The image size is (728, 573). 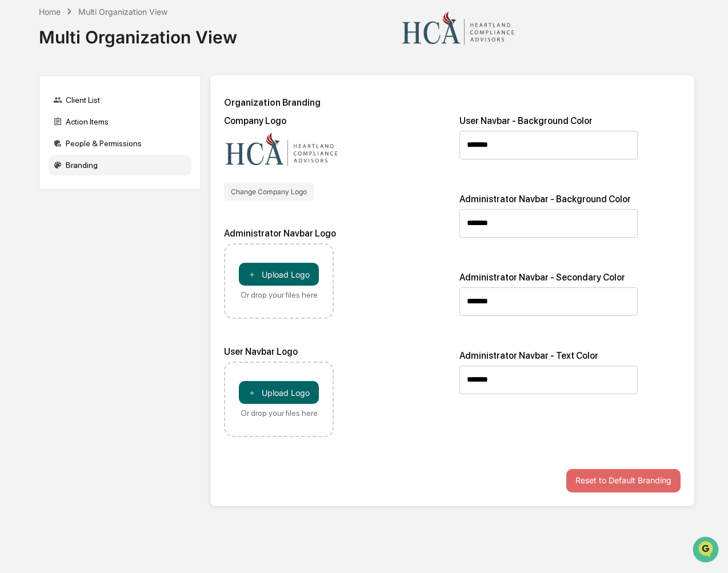 What do you see at coordinates (120, 122) in the screenshot?
I see `div: Action Items` at bounding box center [120, 122].